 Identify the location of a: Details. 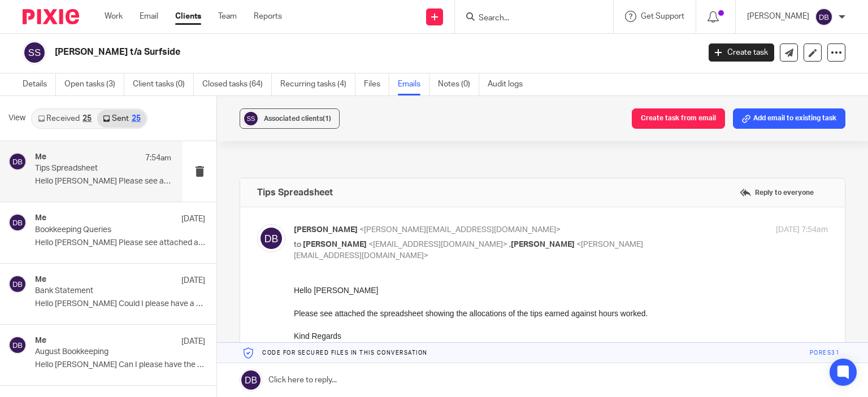
(39, 84).